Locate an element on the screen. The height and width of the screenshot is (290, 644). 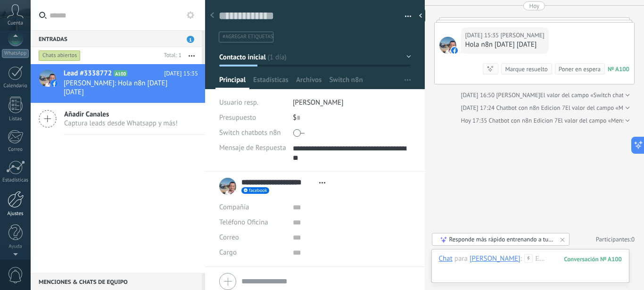
span: 0 is located at coordinates (632, 239).